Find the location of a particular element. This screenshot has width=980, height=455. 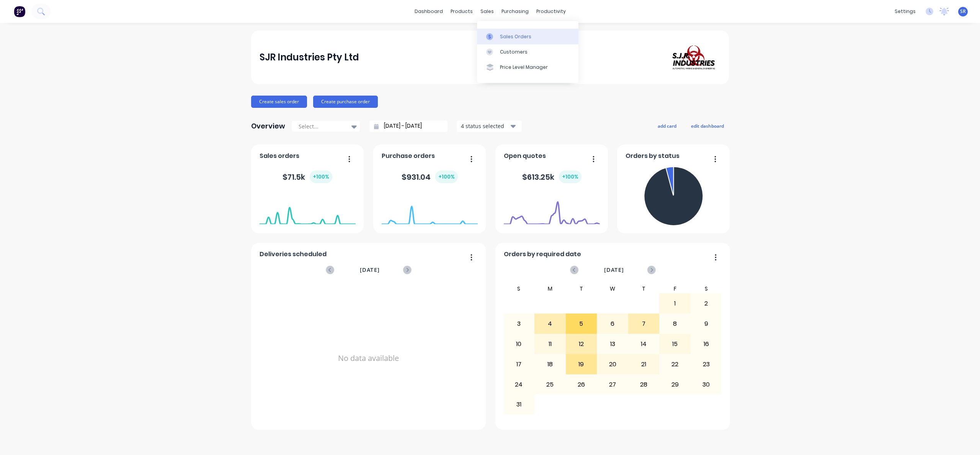

div: settings is located at coordinates (905, 12).